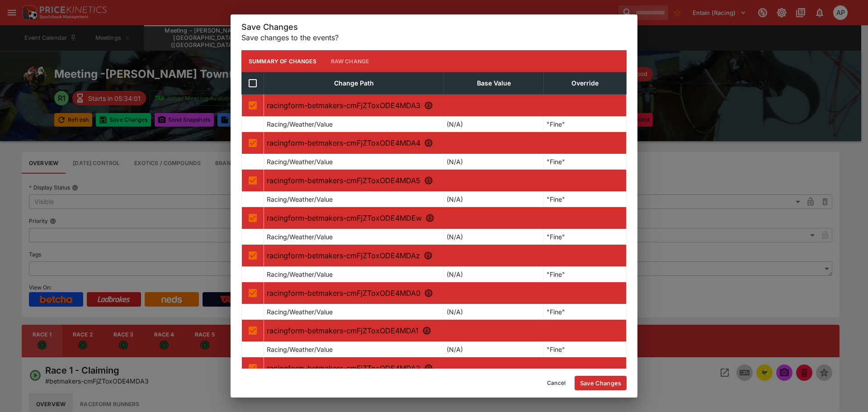 Image resolution: width=868 pixels, height=412 pixels. What do you see at coordinates (445, 331) in the screenshot?
I see `p: racingform-betmakers-cmFjZToxODE4MDA1` at bounding box center [445, 331].